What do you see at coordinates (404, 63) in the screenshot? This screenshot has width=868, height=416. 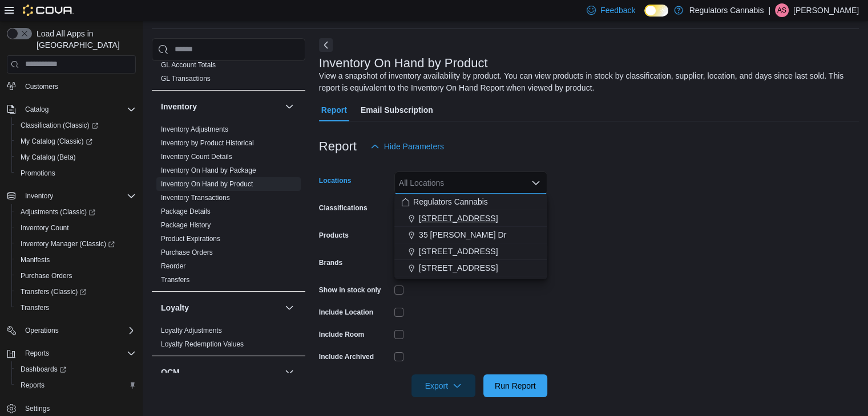 I see `h3: Inventory On Hand by Product` at bounding box center [404, 63].